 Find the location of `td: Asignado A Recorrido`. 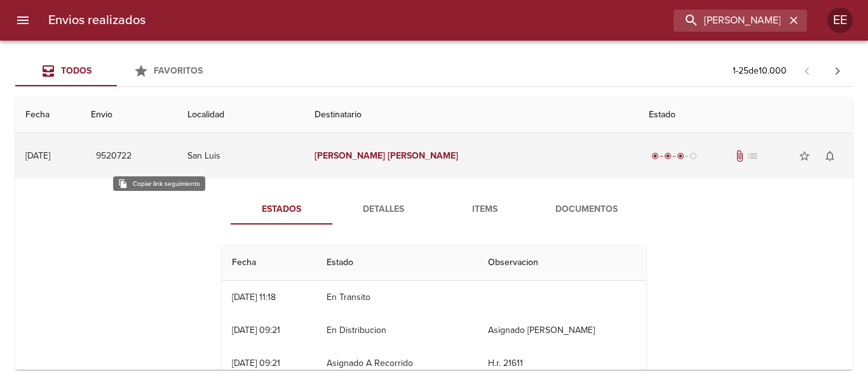

td: Asignado A Recorrido is located at coordinates (397, 364).